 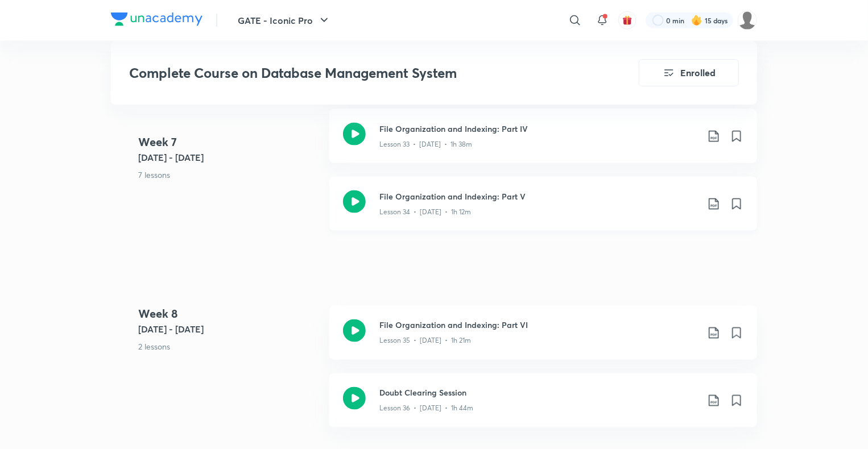 I want to click on h3: Doubt Clearing Session, so click(x=539, y=392).